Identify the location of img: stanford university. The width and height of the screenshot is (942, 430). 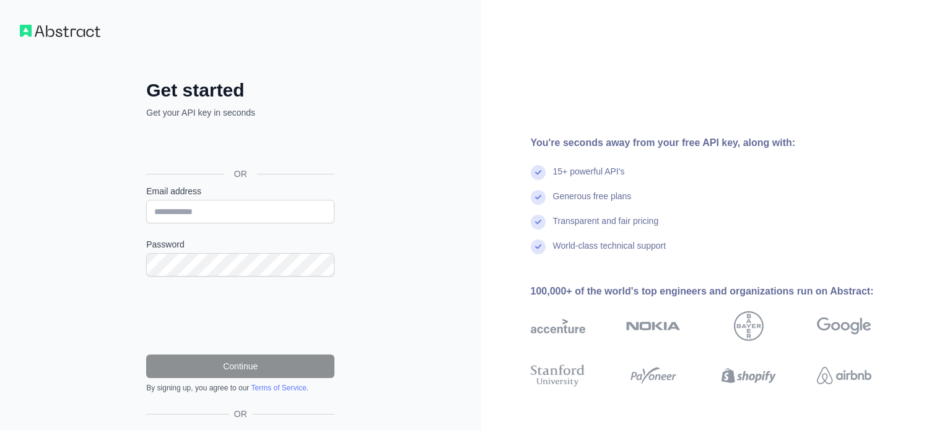
(558, 376).